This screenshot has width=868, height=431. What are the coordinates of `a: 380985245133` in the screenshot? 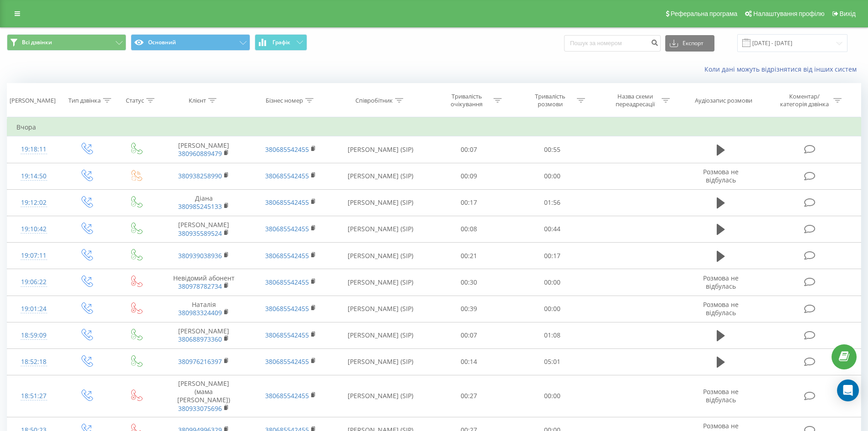 It's located at (200, 206).